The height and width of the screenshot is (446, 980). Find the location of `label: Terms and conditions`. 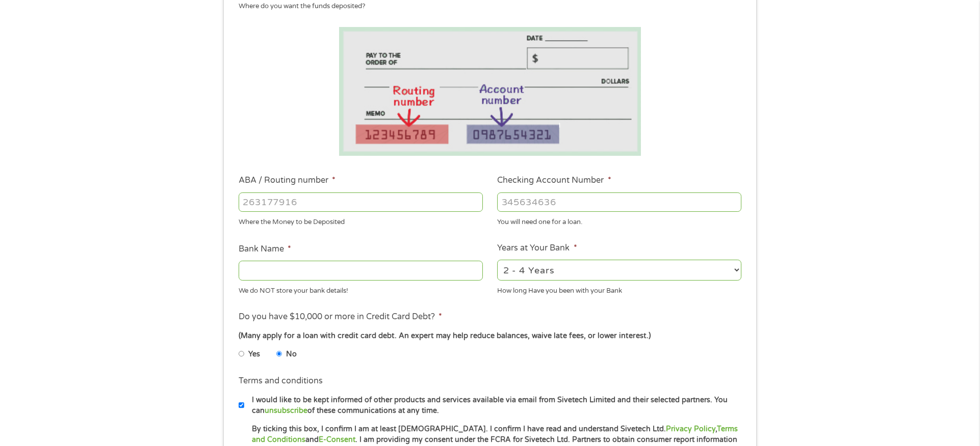

label: Terms and conditions is located at coordinates (280, 381).